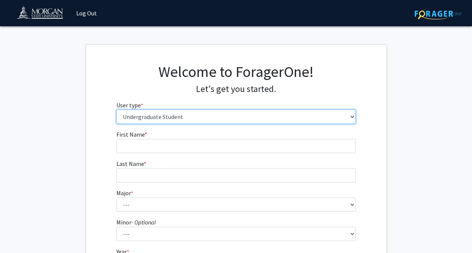 The image size is (472, 253). I want to click on img: ForagerOne Logo, so click(438, 14).